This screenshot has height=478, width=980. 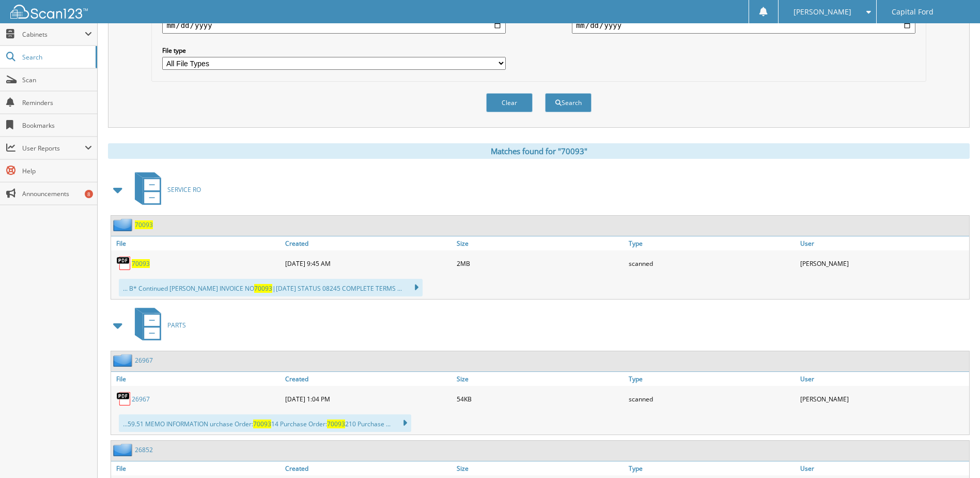 I want to click on span: PARTS, so click(x=177, y=325).